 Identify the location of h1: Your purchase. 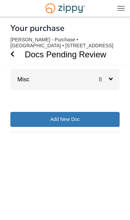
(37, 28).